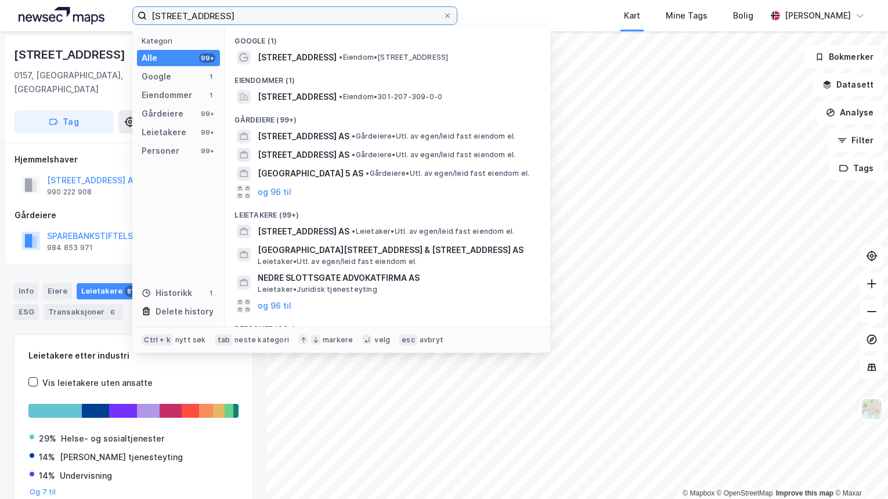 The width and height of the screenshot is (888, 499). I want to click on div: 984 853 971, so click(70, 248).